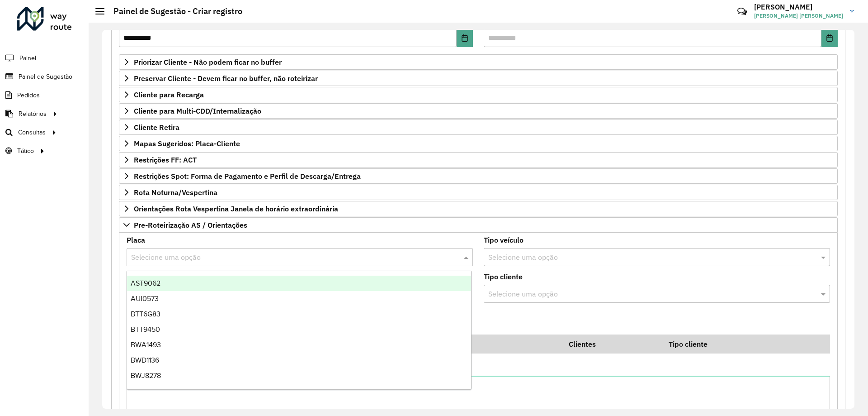 Image resolution: width=868 pixels, height=416 pixels. I want to click on span: Cliente Retira, so click(157, 127).